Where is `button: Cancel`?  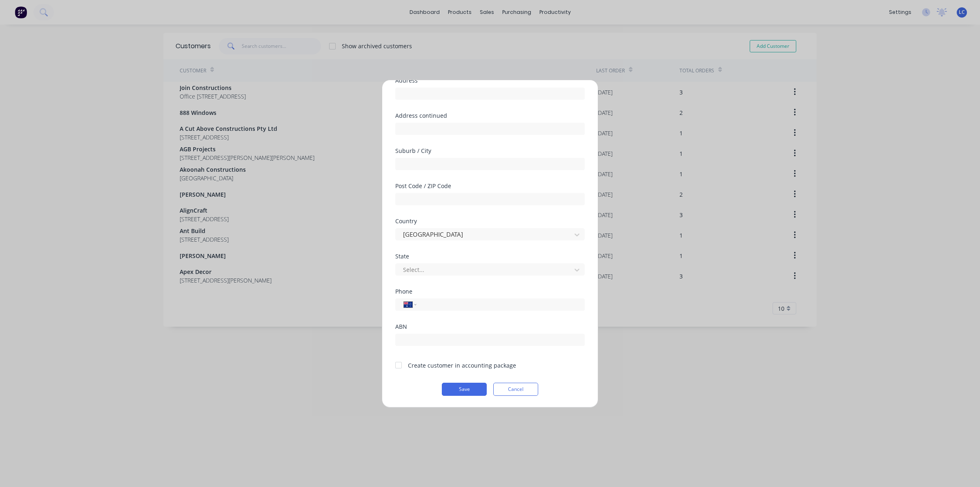
button: Cancel is located at coordinates (516, 389).